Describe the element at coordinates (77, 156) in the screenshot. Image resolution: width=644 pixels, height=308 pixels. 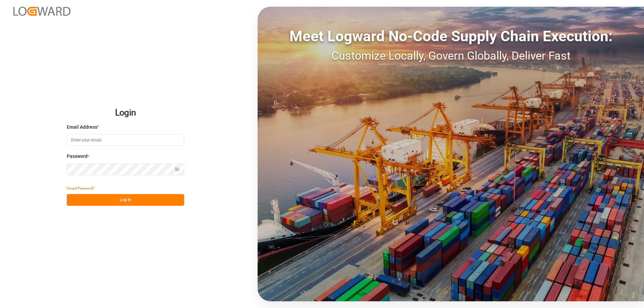
I see `span: Password` at that location.